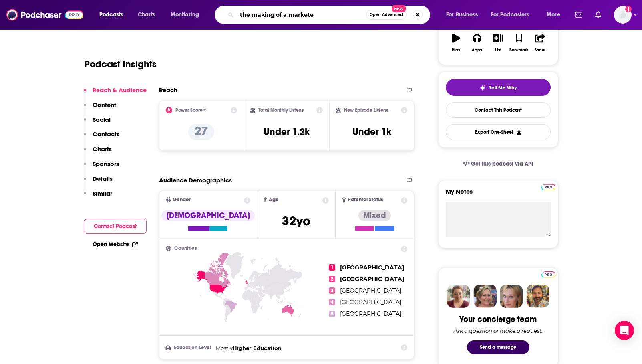  I want to click on h2: Power Score™, so click(191, 110).